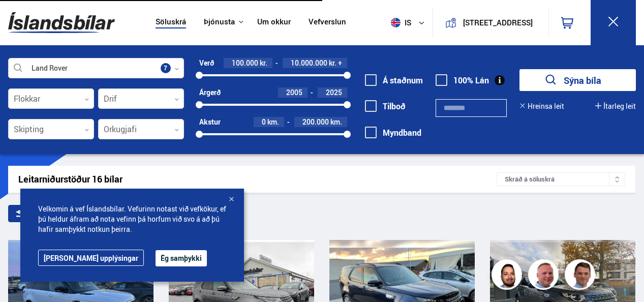  I want to click on img: FbJEzSuNWCJXmdc-.webp, so click(581, 275).